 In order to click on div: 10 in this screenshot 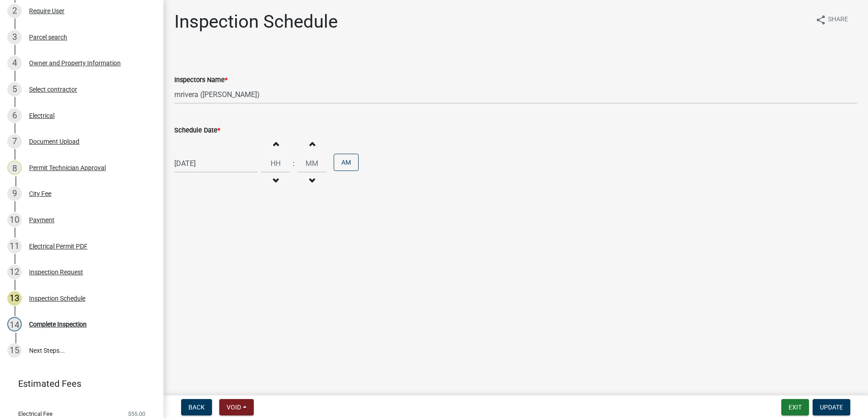, I will do `click(14, 220)`.